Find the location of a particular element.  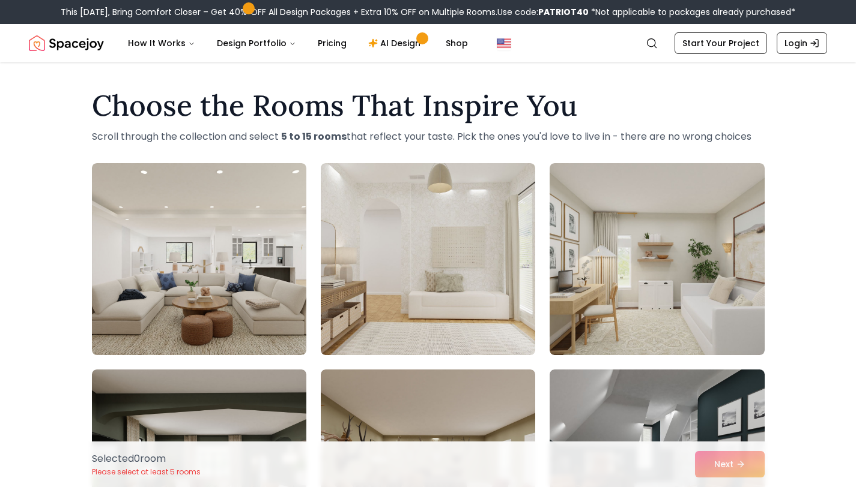

a: Spacejoy is located at coordinates (66, 43).